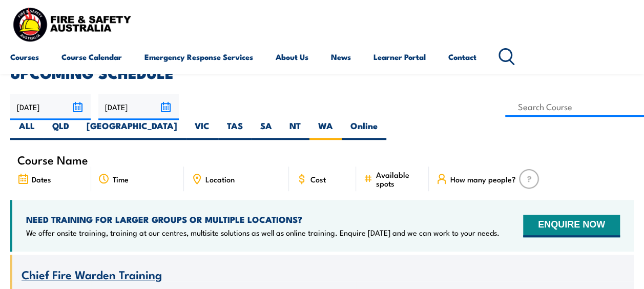 The width and height of the screenshot is (644, 289). I want to click on label: VIC, so click(202, 129).